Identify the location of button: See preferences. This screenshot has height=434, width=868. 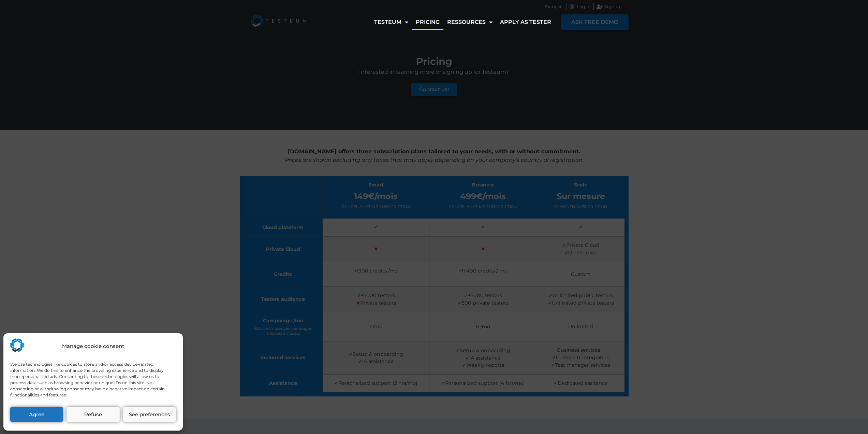
(149, 414).